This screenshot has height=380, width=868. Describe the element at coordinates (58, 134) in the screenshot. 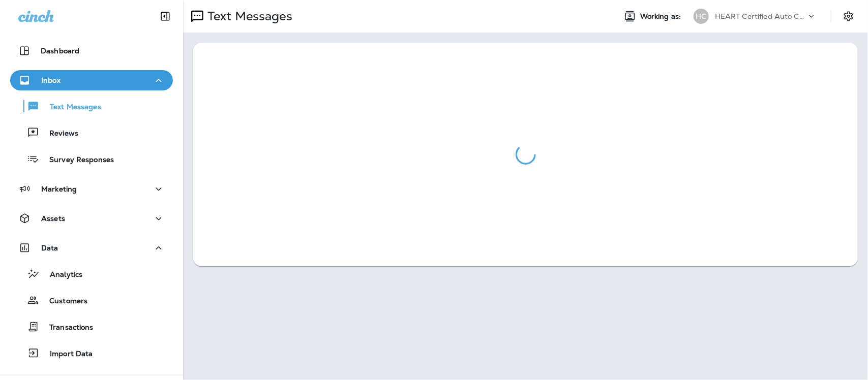

I see `p: Reviews` at that location.